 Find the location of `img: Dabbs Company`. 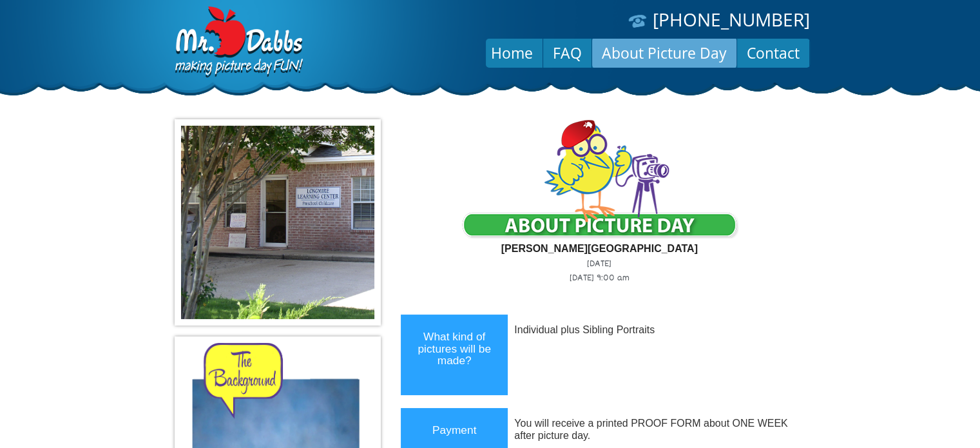

img: Dabbs Company is located at coordinates (238, 43).